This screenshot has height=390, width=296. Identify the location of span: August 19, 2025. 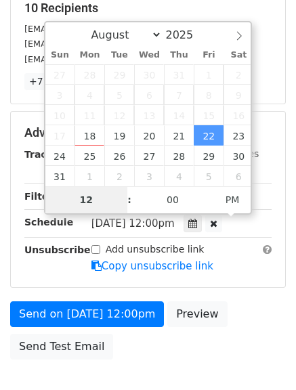
(119, 136).